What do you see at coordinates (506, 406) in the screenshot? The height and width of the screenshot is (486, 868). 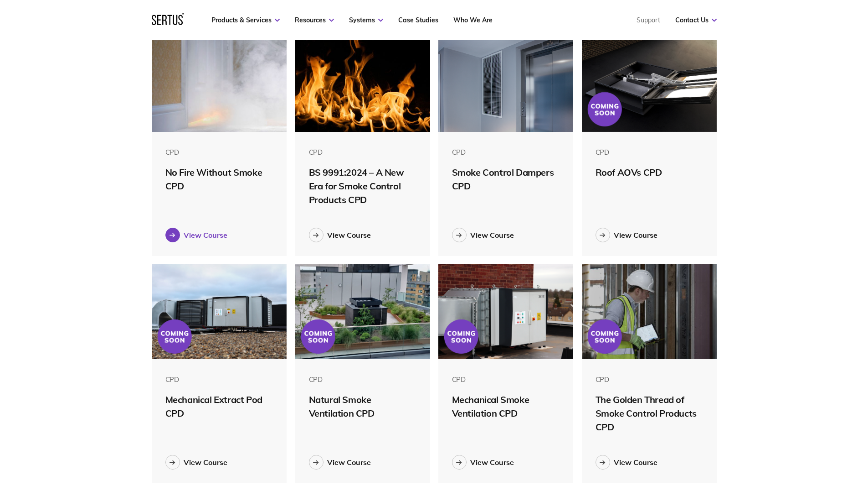 I see `div: Mechanical Smoke Ventilation CPD` at bounding box center [506, 406].